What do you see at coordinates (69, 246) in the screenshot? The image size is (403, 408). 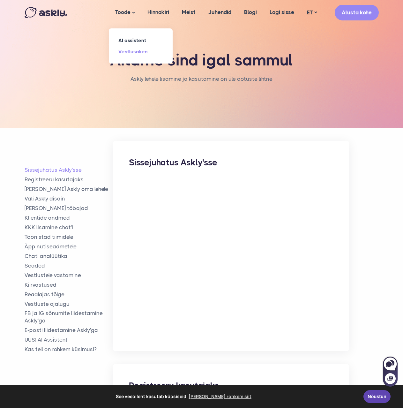 I see `a: Äpp nutiseadmetele` at bounding box center [69, 246].